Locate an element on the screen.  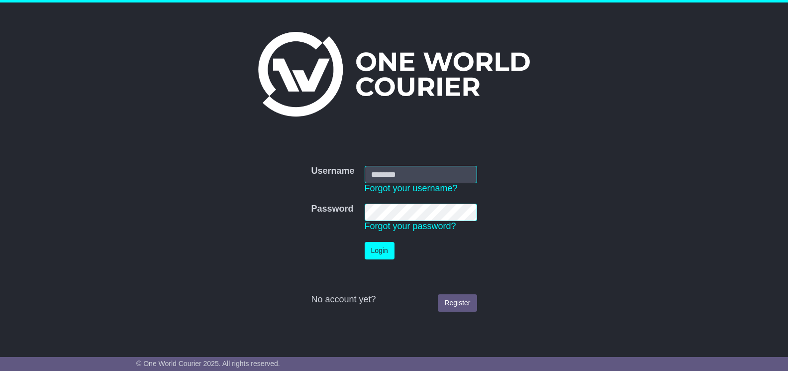
a: Forgot your username? is located at coordinates (411, 188).